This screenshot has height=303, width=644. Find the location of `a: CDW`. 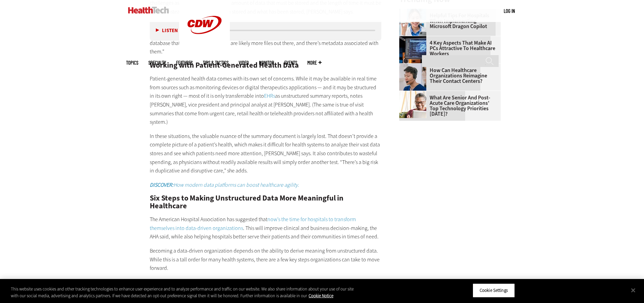

a: CDW is located at coordinates (204, 48).